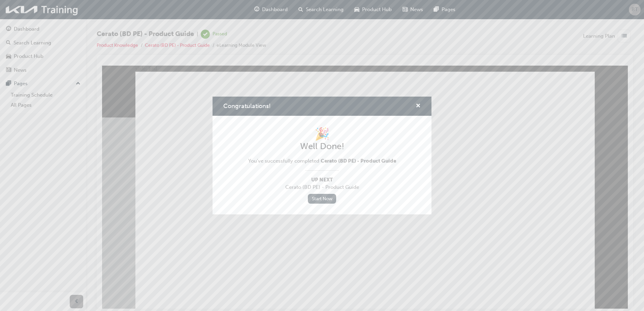 The height and width of the screenshot is (311, 644). Describe the element at coordinates (322, 199) in the screenshot. I see `a: Start Now` at that location.